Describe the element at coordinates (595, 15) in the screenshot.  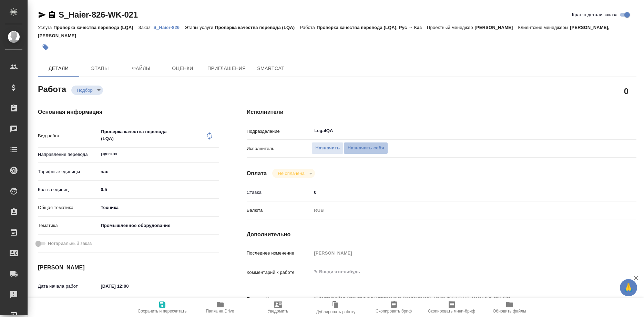
I see `span: Кратко детали заказа` at that location.